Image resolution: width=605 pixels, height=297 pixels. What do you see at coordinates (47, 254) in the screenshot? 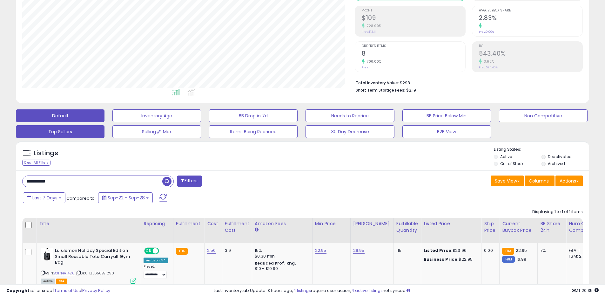
I see `img: 31LpL03F54L._SL40_.jpg` at bounding box center [47, 254].